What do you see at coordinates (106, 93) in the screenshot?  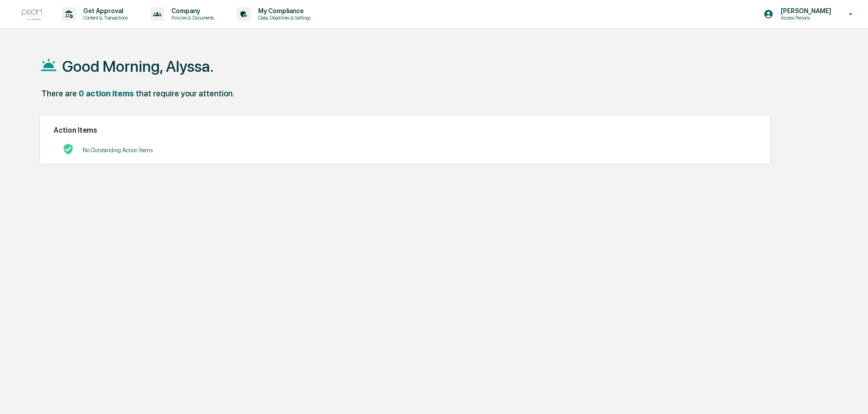 I see `div: 0 action items` at bounding box center [106, 93].